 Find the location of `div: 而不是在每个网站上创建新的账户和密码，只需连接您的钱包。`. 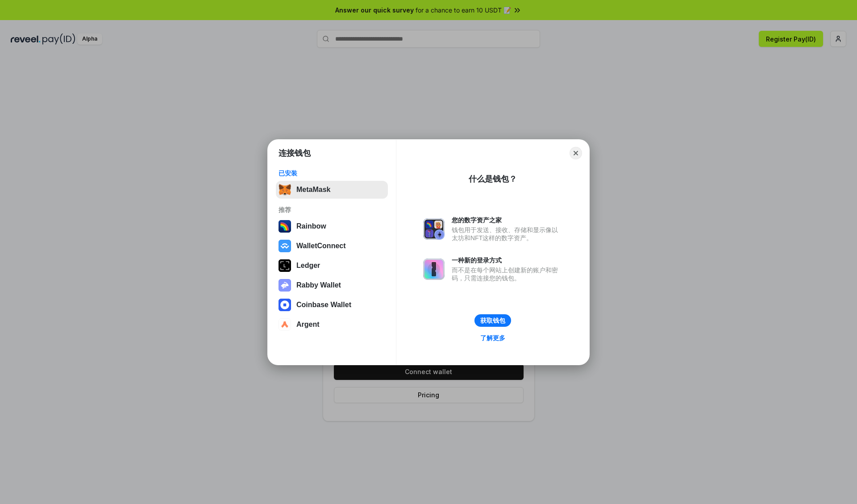

div: 而不是在每个网站上创建新的账户和密码，只需连接您的钱包。 is located at coordinates (507, 274).